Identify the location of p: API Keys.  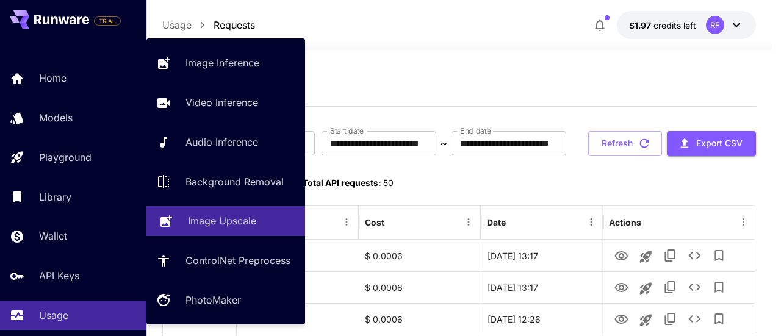
(59, 276).